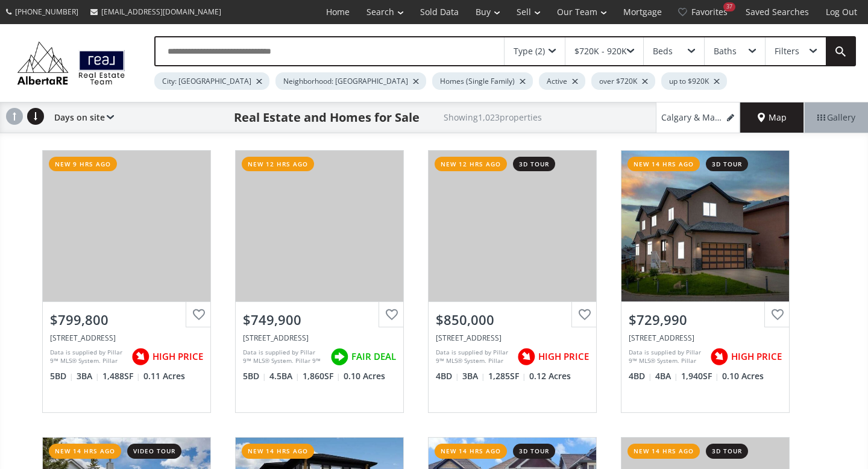 The image size is (868, 469). Describe the element at coordinates (836, 117) in the screenshot. I see `span: Gallery` at that location.